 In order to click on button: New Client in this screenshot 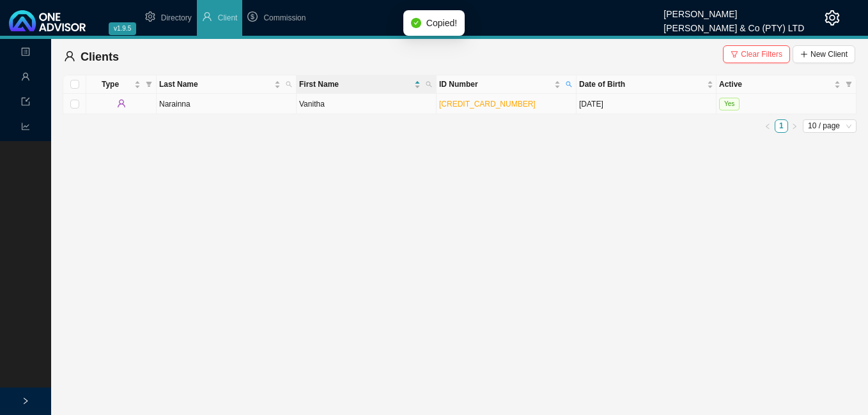, I will do `click(824, 54)`.